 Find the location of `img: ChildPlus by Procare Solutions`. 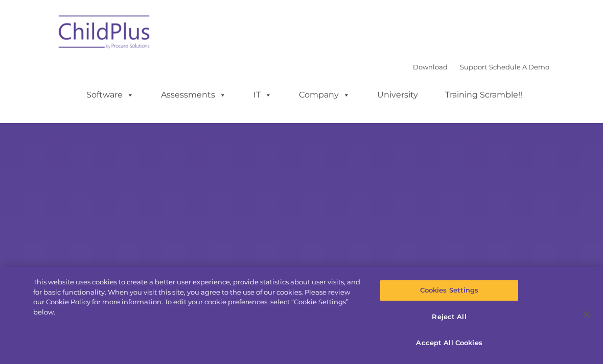

img: ChildPlus by Procare Solutions is located at coordinates (105, 33).